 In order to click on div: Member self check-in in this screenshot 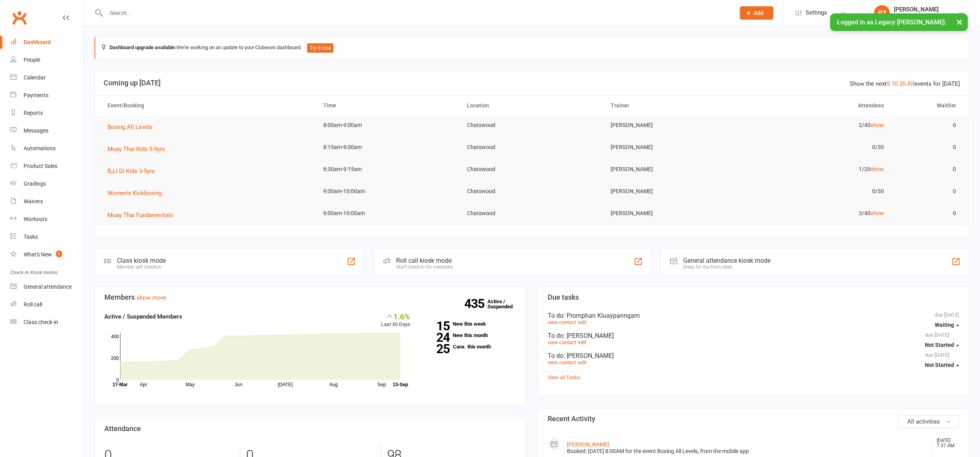, I will do `click(141, 267)`.